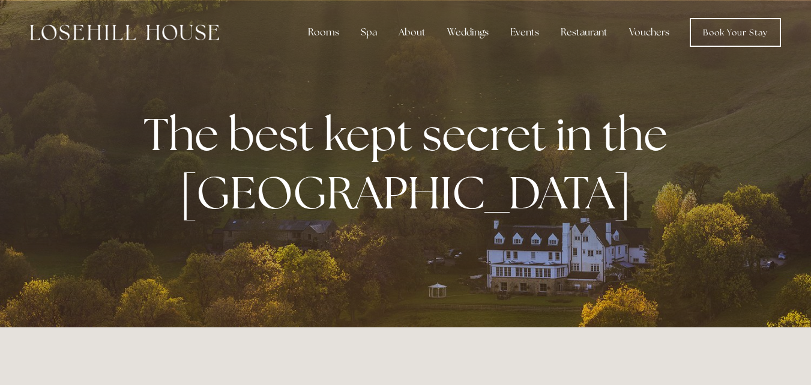 This screenshot has width=811, height=385. What do you see at coordinates (124, 32) in the screenshot?
I see `img: Losehill House` at bounding box center [124, 32].